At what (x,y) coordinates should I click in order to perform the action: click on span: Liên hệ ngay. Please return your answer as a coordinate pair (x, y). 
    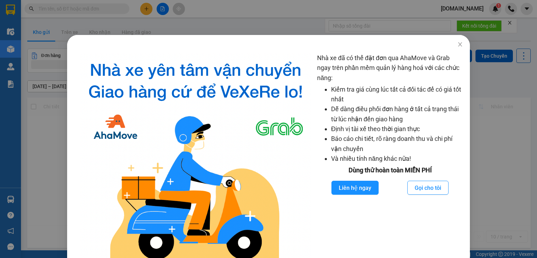
    Looking at the image, I should click on (355, 188).